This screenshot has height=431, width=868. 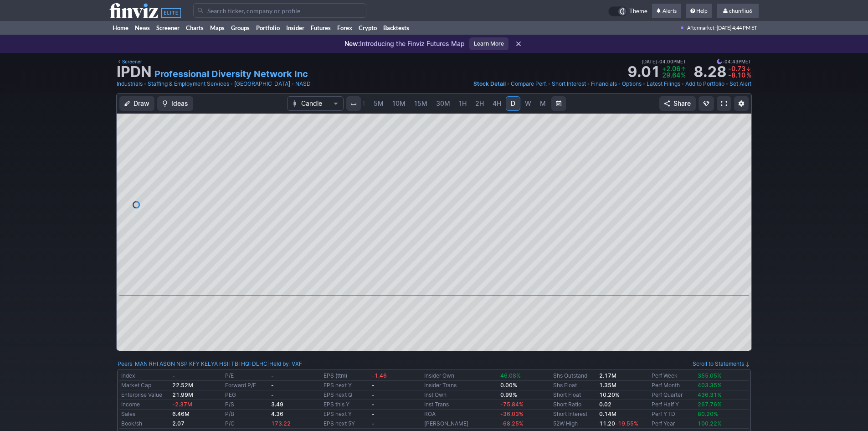 I want to click on span: Aftermarket ·, so click(x=702, y=28).